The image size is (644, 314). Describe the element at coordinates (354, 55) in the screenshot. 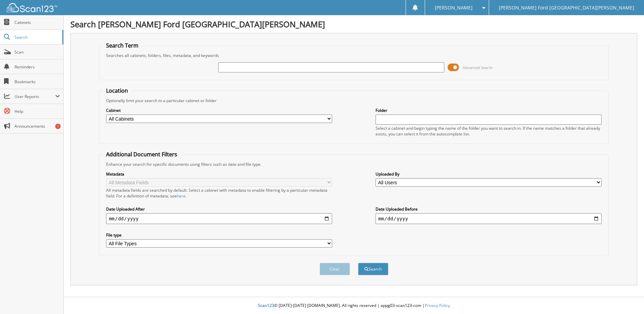

I see `div: Searches all cabinets, folders, files, metadata, and keywords` at that location.